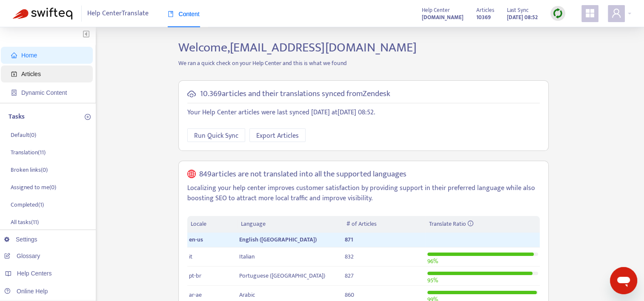 This screenshot has width=644, height=301. Describe the element at coordinates (483, 17) in the screenshot. I see `strong: 10369` at that location.